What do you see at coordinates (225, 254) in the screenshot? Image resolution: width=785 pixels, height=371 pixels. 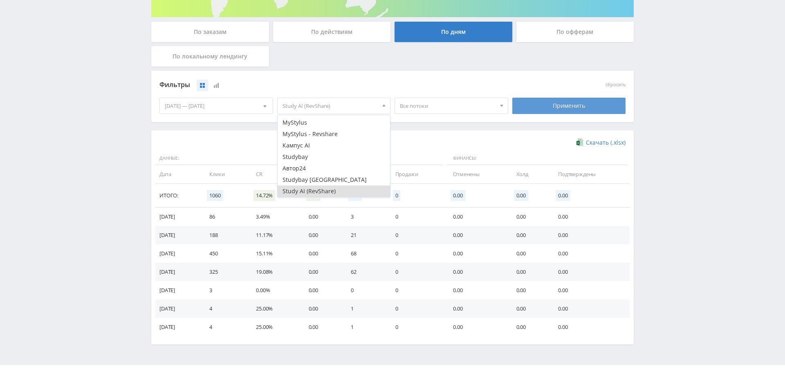 I see `td: 450` at bounding box center [225, 254].